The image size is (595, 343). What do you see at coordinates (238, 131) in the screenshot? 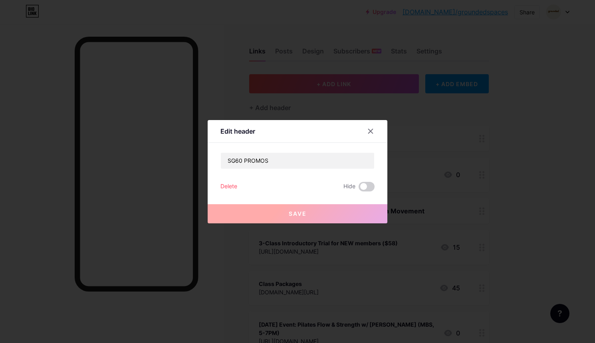
I see `div: Edit header` at bounding box center [238, 131].